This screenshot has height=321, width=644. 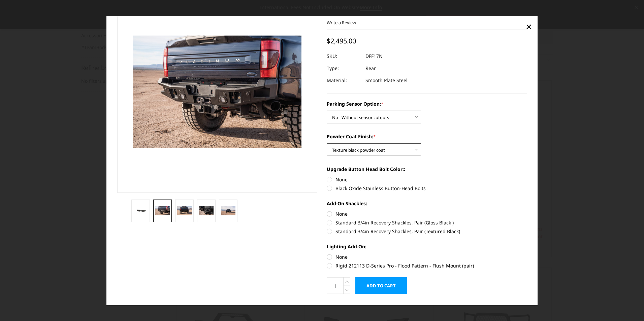 What do you see at coordinates (427, 222) in the screenshot?
I see `label: Standard 3/4in Recovery Shackles, Pair (Gloss Black )` at bounding box center [427, 222].